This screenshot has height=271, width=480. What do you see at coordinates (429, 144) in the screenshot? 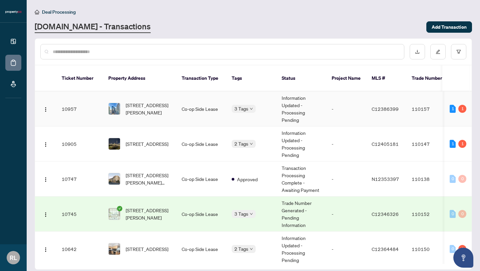
I see `td: 110147` at bounding box center [429, 144].